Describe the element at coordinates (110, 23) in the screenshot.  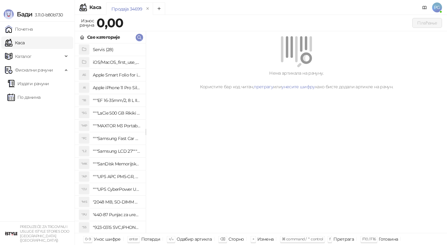
I see `strong: 0,00` at that location.